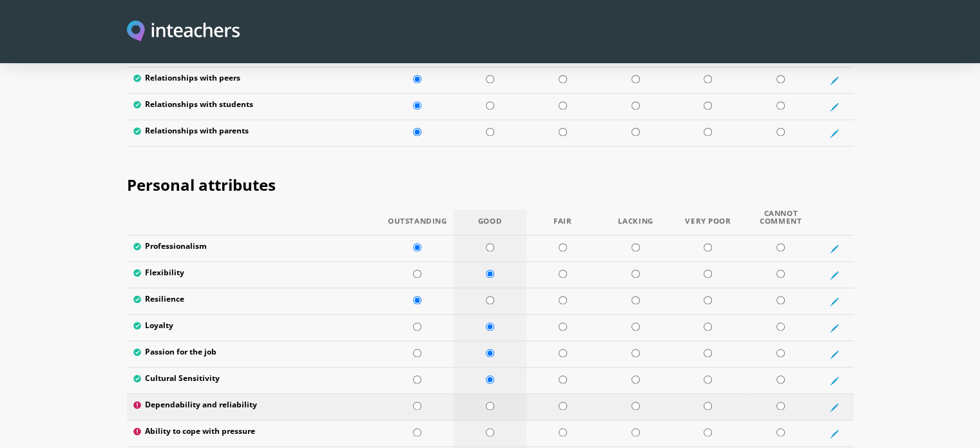 The image size is (980, 448). I want to click on label: Ability to cope with pressure, so click(253, 433).